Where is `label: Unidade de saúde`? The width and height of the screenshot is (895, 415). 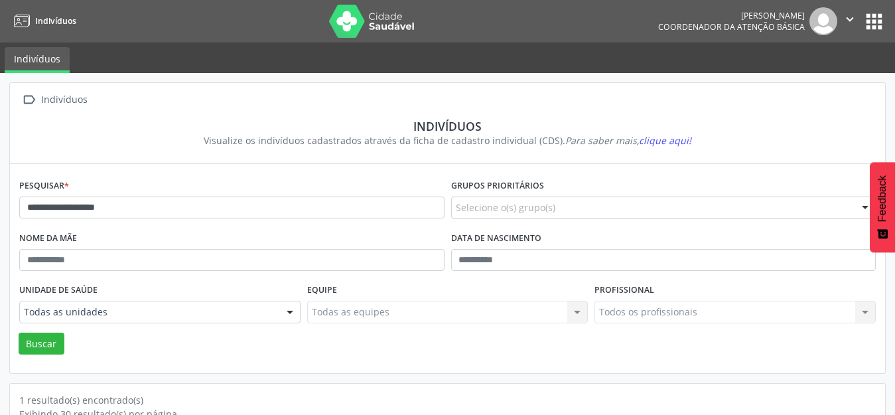
label: Unidade de saúde is located at coordinates (58, 290).